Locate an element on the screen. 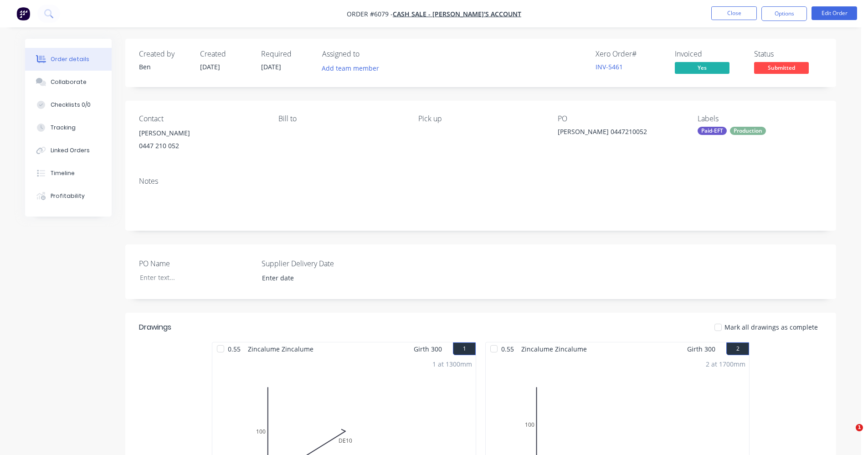  div: Xero Order # is located at coordinates (629, 54).